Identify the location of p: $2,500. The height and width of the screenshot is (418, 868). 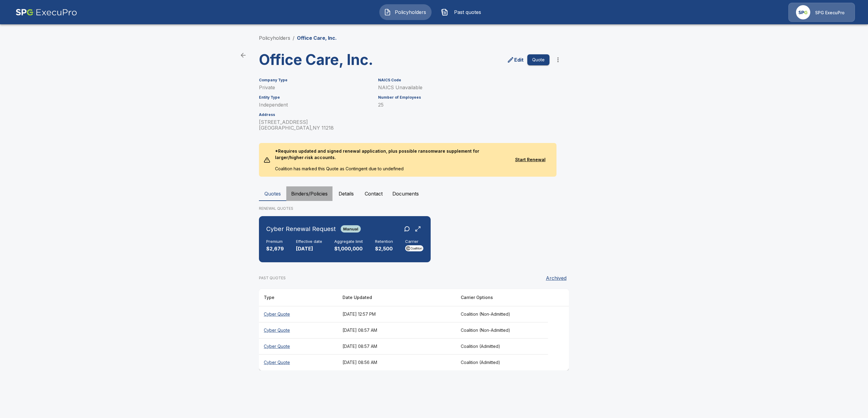
(384, 249).